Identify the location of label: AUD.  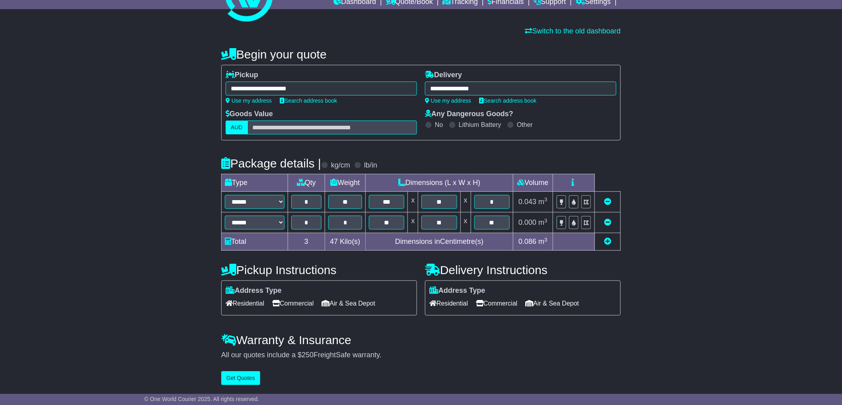
(237, 127).